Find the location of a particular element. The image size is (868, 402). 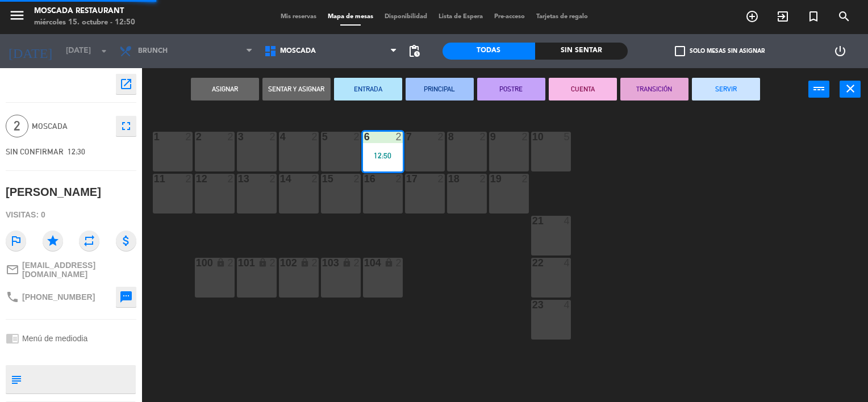

div: 11 is located at coordinates (154, 178).